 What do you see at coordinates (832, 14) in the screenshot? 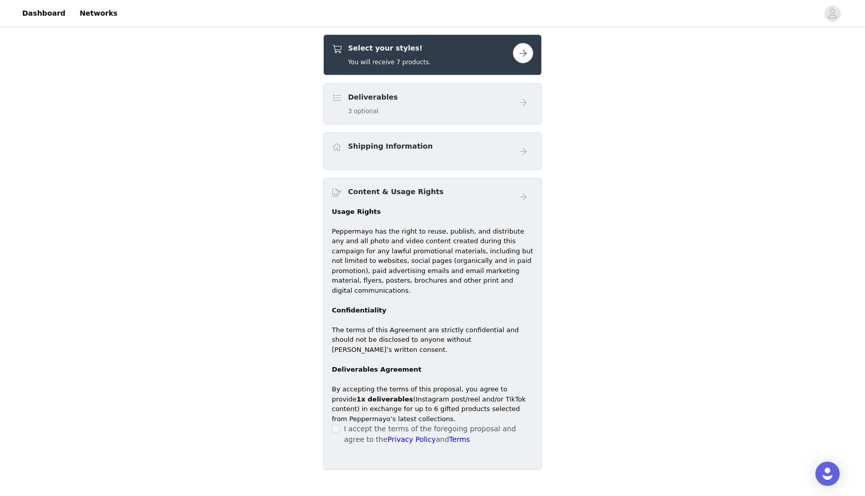
I see `div: avatar` at bounding box center [832, 14].